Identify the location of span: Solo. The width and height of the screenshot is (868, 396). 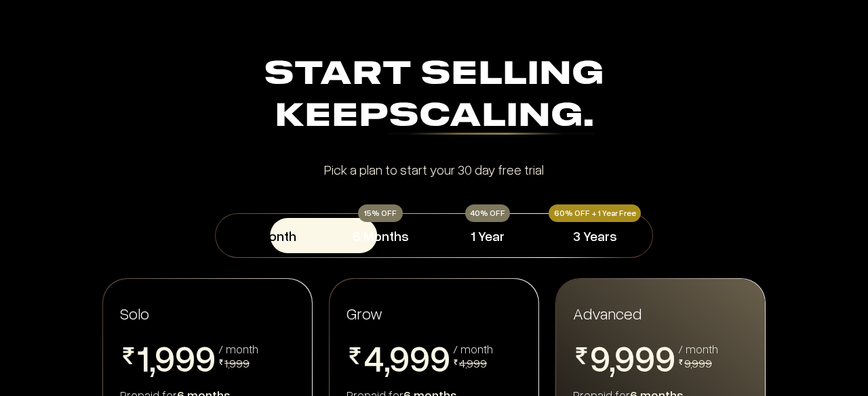
(134, 313).